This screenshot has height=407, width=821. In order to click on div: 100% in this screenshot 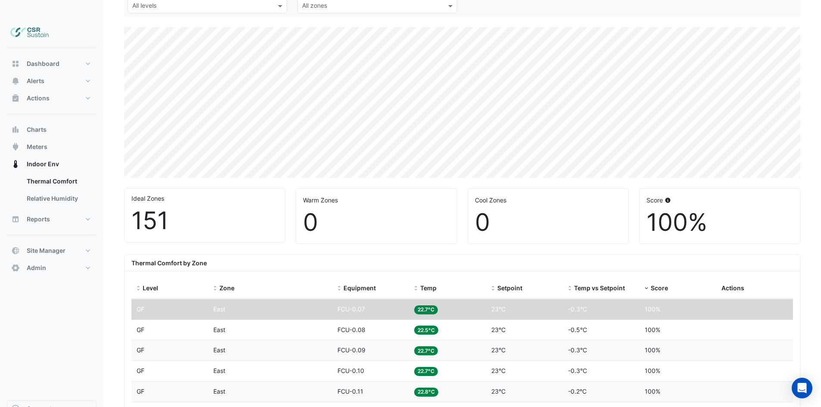, I will do `click(719, 222)`.